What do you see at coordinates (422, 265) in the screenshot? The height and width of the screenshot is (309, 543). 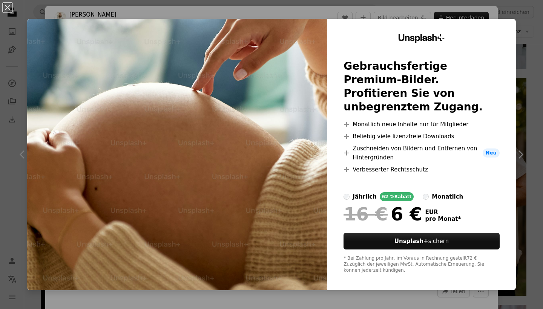 I see `div: * Bei Zahlung pro Jahr, im Voraus in Rechnung gestellt 72 € Zuzüglich der jeweiligen MwSt. Automa...` at bounding box center [422, 265].